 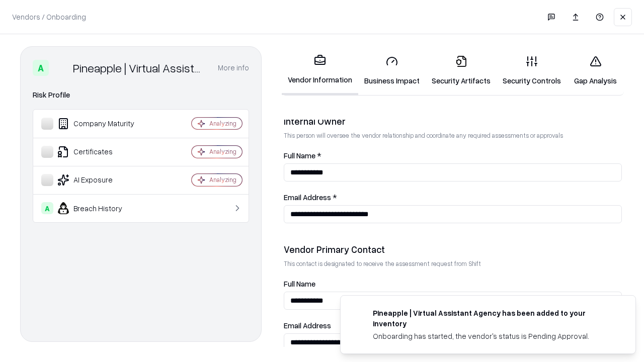 I want to click on button: More info, so click(x=234, y=68).